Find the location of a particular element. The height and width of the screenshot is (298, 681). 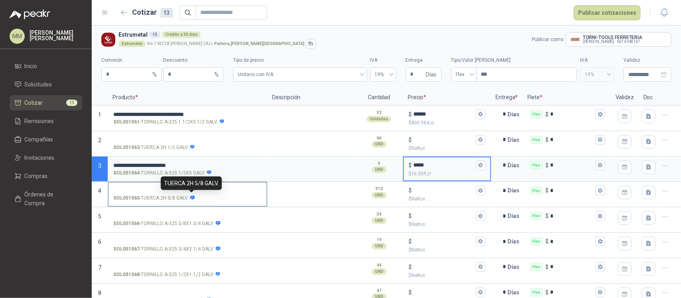

a: Órdenes de Compra is located at coordinates (46, 199).